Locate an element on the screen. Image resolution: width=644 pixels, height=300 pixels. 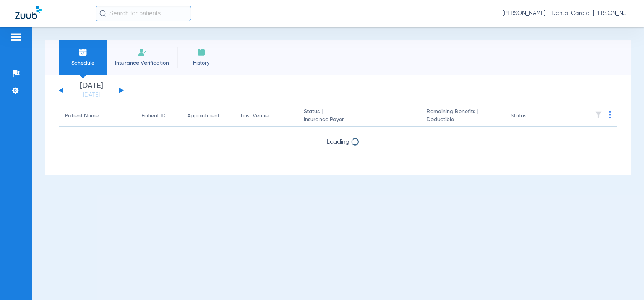
span: Insurance Payer is located at coordinates (359, 120).